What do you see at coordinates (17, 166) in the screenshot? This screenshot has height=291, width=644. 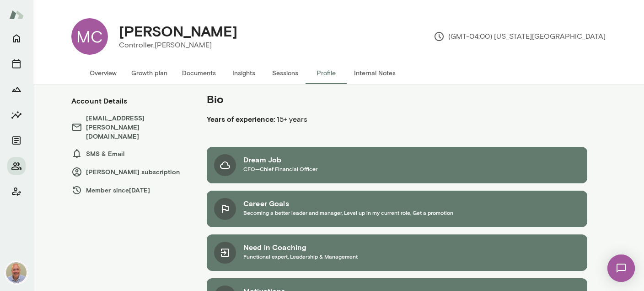 I see `button: Members` at bounding box center [17, 166].